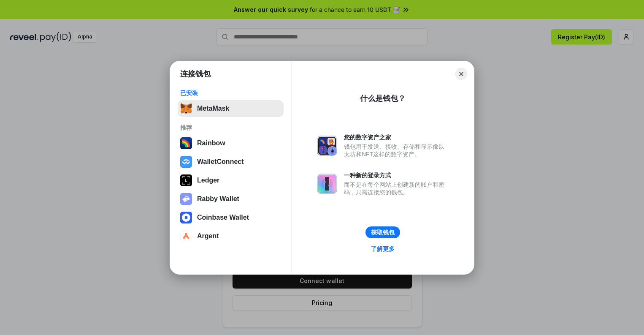  Describe the element at coordinates (231, 109) in the screenshot. I see `button: MetaMask` at that location.